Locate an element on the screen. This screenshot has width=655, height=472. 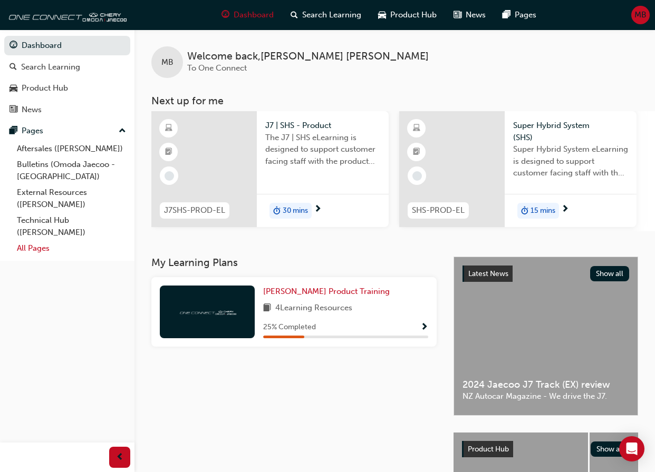
a: search-iconSearch Learning is located at coordinates (326, 15).